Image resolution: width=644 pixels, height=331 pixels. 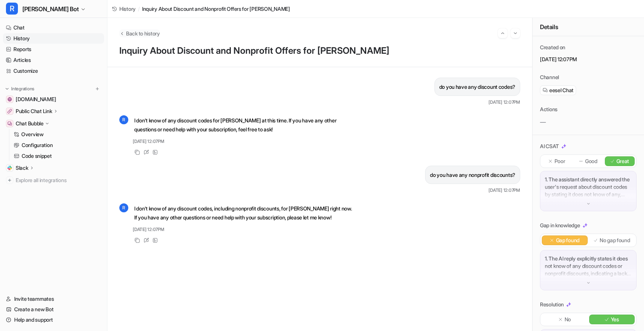 What do you see at coordinates (549, 77) in the screenshot?
I see `p: Channel` at bounding box center [549, 77].